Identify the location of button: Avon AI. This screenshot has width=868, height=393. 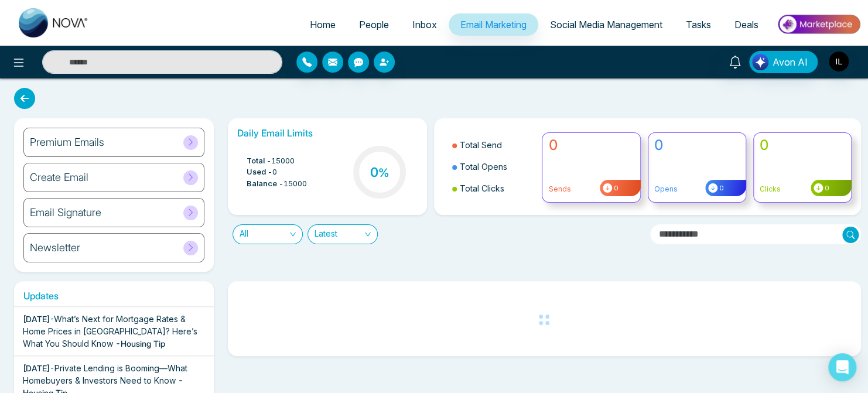
(783, 62).